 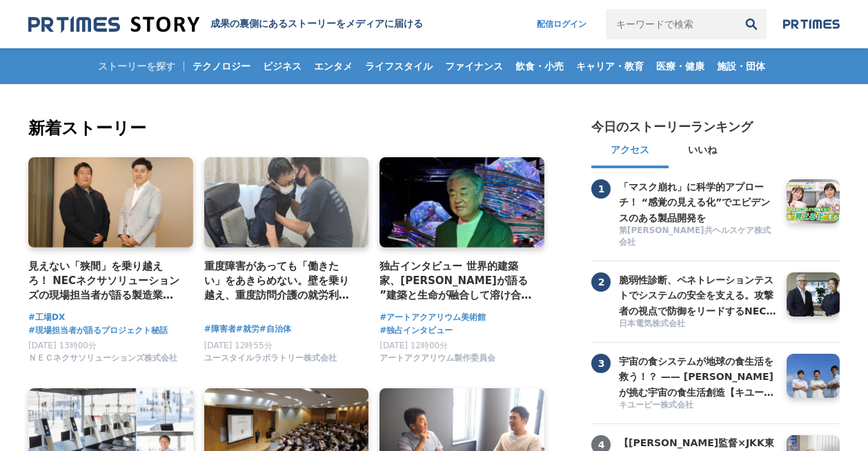 I want to click on span: 3, so click(x=601, y=364).